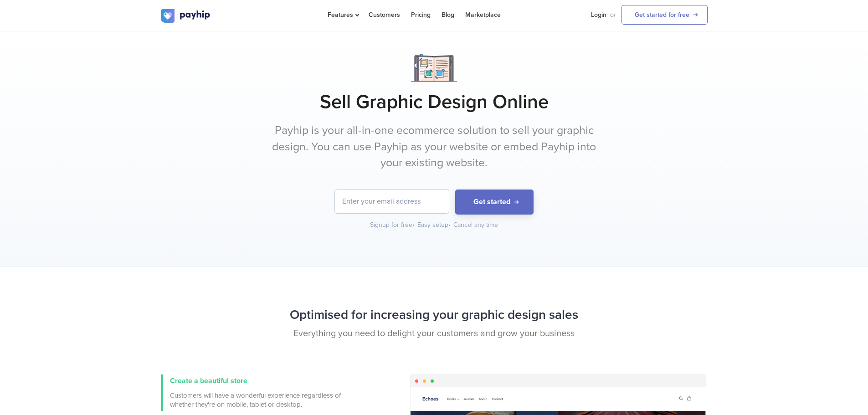  Describe the element at coordinates (209, 380) in the screenshot. I see `span: Create a beautiful store` at that location.